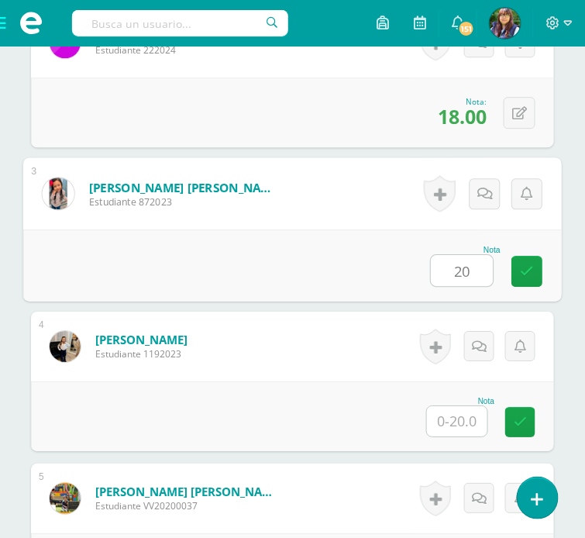 Image resolution: width=585 pixels, height=538 pixels. Describe the element at coordinates (188, 505) in the screenshot. I see `span: Estudiante VV20200037` at that location.